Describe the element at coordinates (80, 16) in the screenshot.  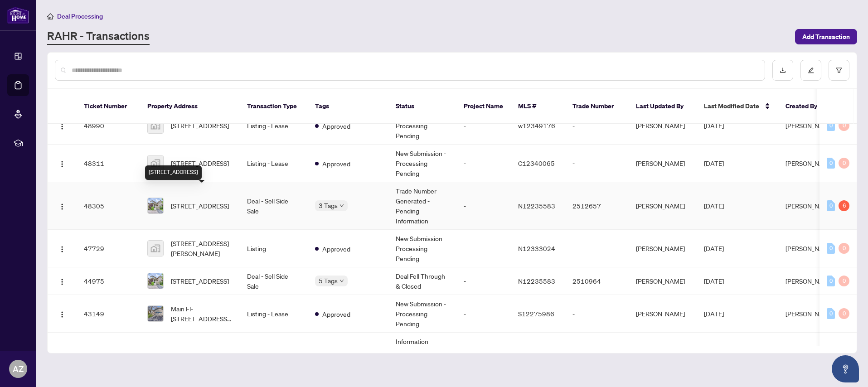
I see `span: Deal Processing` at that location.